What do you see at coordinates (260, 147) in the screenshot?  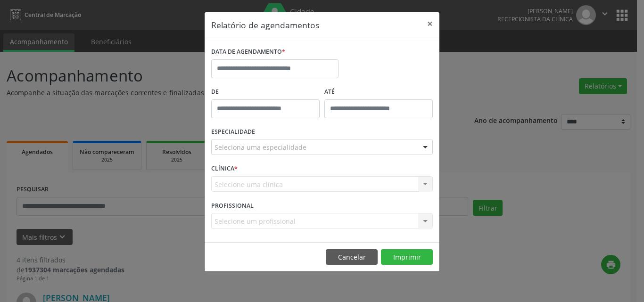 I see `span: Seleciona uma especialidade` at bounding box center [260, 147].